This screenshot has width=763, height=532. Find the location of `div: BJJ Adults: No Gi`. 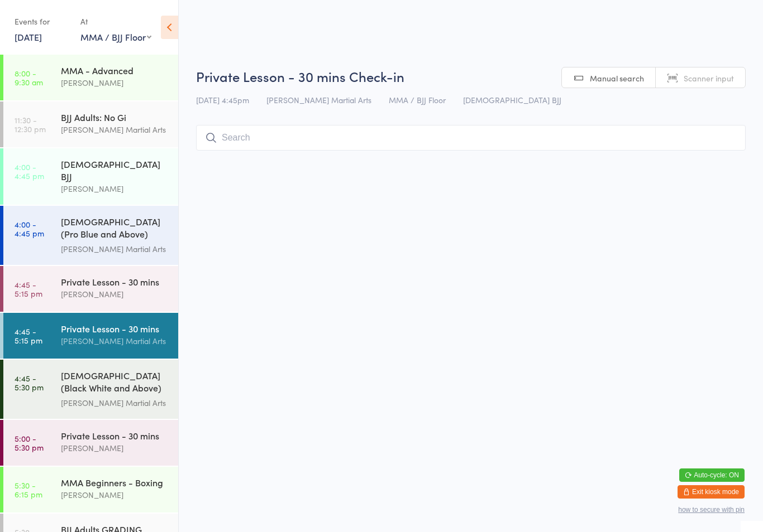

div: BJJ Adults: No Gi is located at coordinates (115, 117).